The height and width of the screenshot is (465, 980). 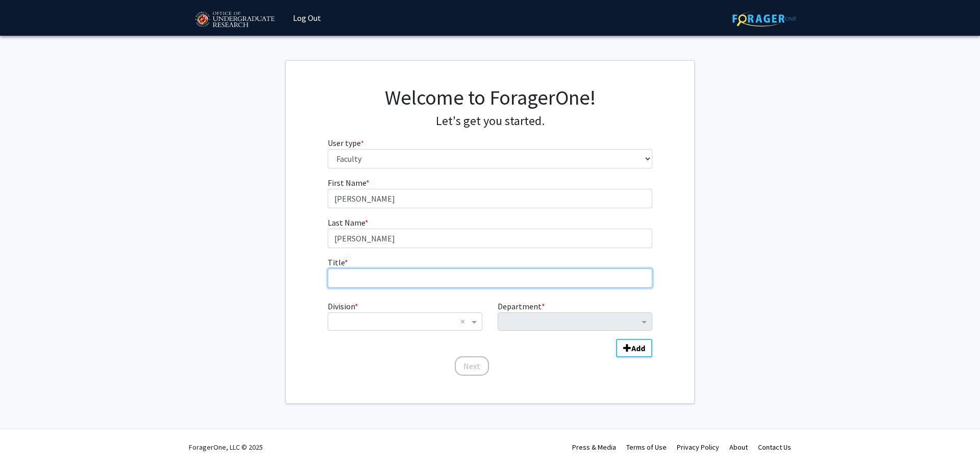 What do you see at coordinates (634, 348) in the screenshot?
I see `button: Add Division/Department` at bounding box center [634, 348].